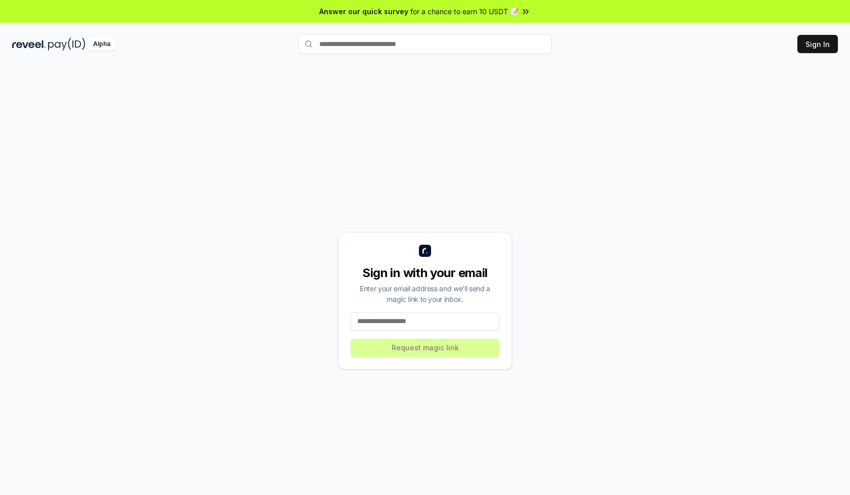 This screenshot has height=495, width=850. Describe the element at coordinates (425, 273) in the screenshot. I see `div: Sign in with your email` at that location.